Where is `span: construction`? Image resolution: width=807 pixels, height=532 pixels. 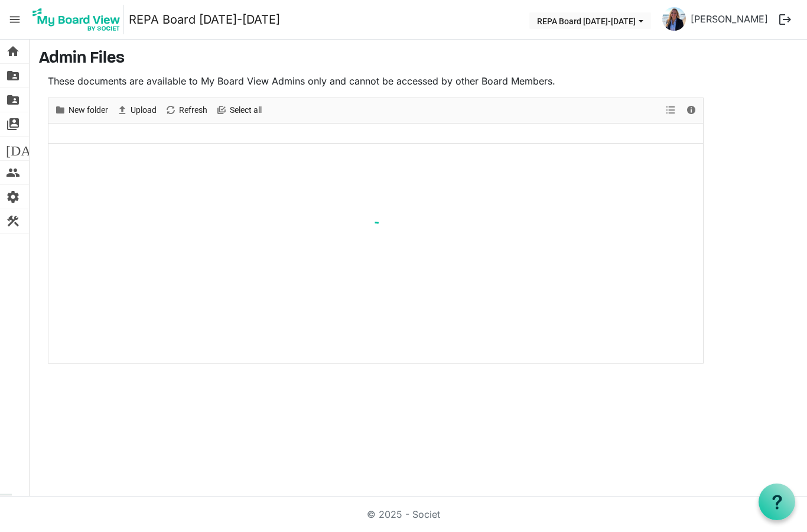 span: construction is located at coordinates (13, 221).